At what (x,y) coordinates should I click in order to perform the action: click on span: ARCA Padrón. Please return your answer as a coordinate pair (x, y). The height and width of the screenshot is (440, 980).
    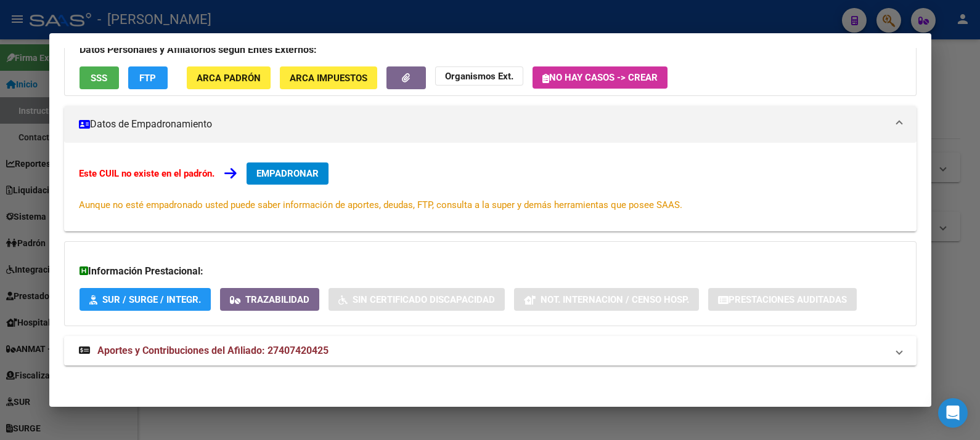
    Looking at the image, I should click on (229, 78).